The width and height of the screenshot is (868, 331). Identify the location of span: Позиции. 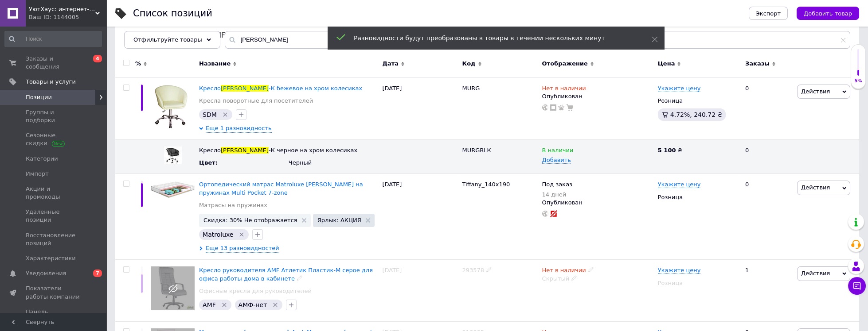
(38, 97).